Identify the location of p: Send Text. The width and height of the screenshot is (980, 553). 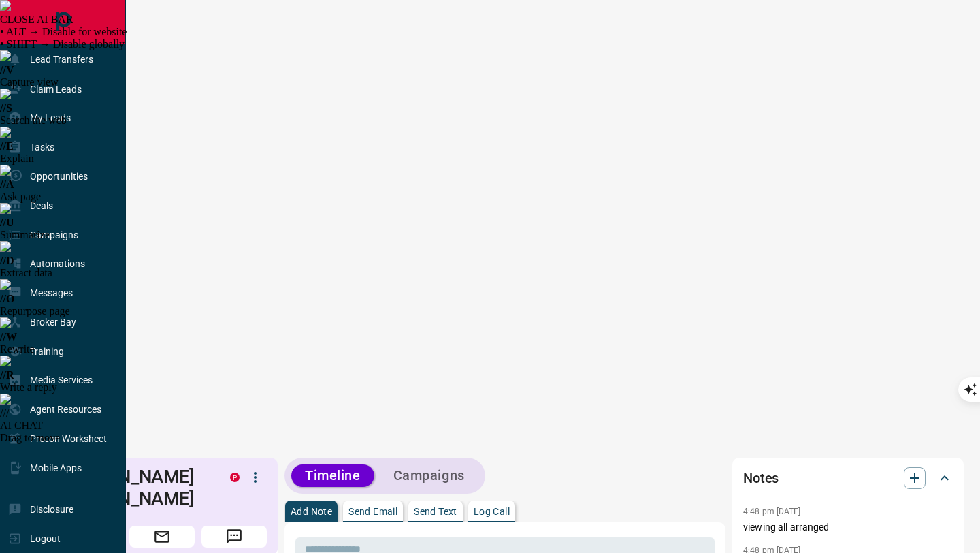
(436, 511).